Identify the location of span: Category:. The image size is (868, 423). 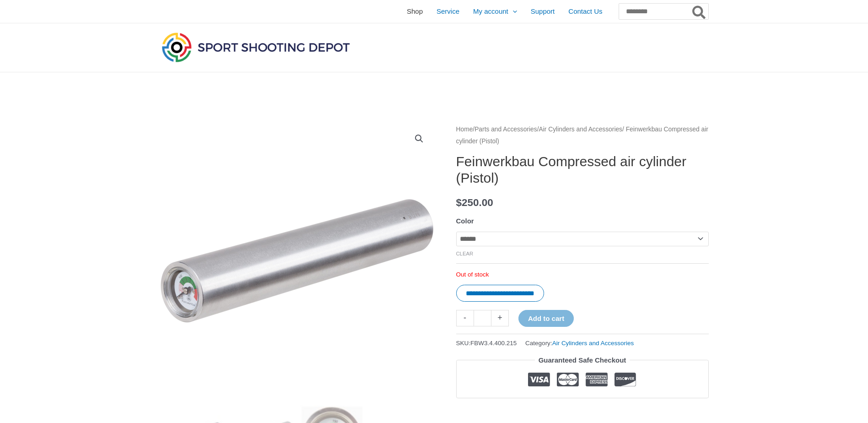
(580, 343).